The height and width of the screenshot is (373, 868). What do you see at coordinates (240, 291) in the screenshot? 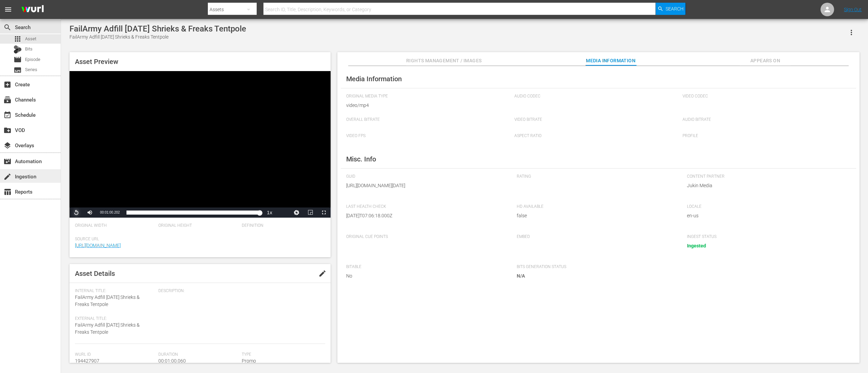
I see `span: Description:` at bounding box center [240, 291].